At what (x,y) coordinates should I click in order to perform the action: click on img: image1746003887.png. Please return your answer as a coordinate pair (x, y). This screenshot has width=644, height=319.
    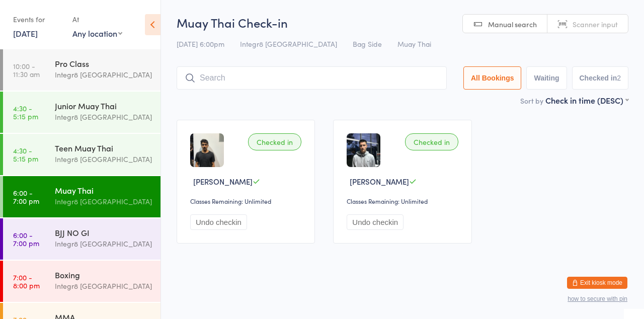
    Looking at the image, I should click on (207, 150).